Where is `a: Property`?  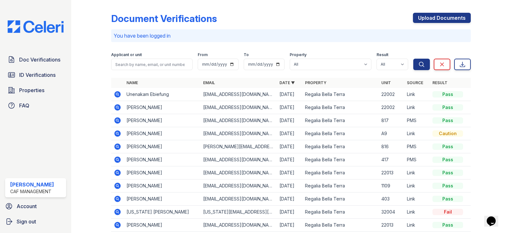 a: Property is located at coordinates (315, 83).